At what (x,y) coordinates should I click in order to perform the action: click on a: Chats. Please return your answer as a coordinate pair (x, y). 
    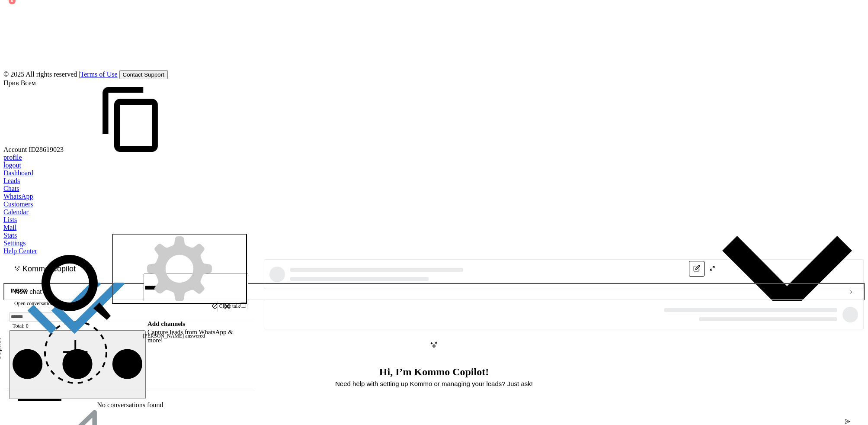
    Looking at the image, I should click on (434, 189).